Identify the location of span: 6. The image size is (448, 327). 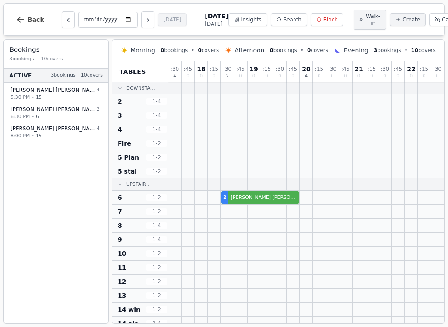
(37, 116).